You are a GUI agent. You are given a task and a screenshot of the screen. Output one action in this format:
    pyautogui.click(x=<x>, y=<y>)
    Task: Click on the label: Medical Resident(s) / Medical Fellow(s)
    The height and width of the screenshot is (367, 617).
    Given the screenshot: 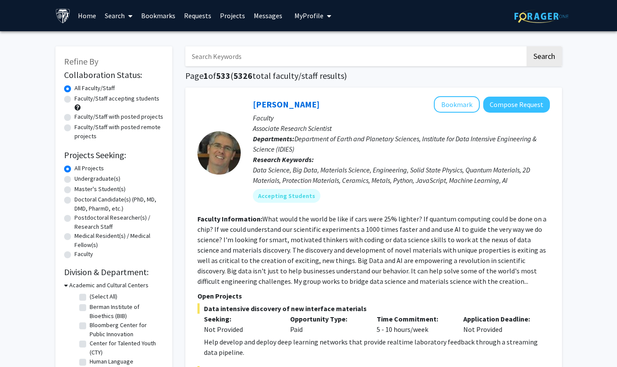 What is the action you would take?
    pyautogui.click(x=119, y=240)
    